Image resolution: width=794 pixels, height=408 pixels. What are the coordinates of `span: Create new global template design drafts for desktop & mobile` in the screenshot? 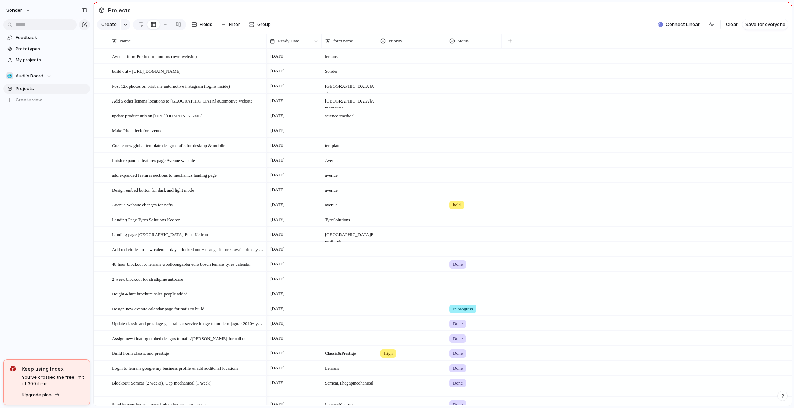 It's located at (168, 145).